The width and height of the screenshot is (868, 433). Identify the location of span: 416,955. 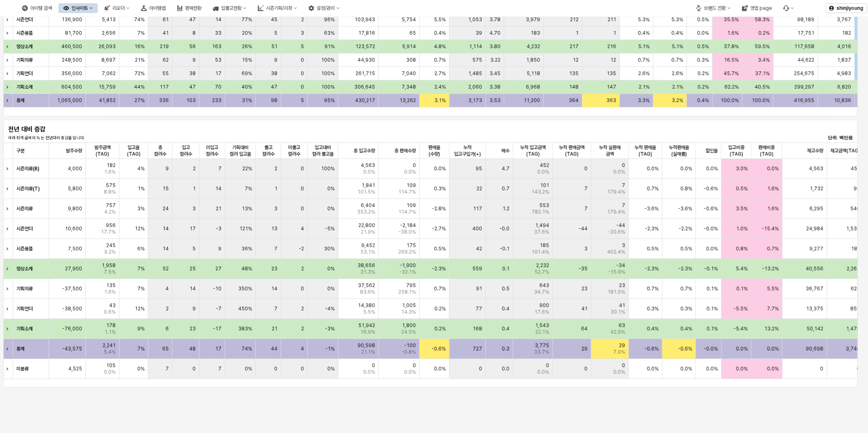
(805, 100).